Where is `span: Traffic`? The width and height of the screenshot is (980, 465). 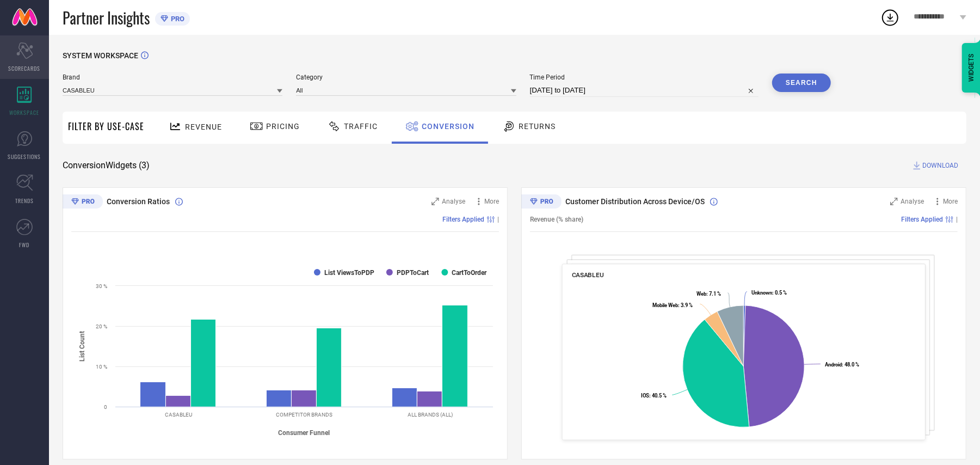 span: Traffic is located at coordinates (361, 126).